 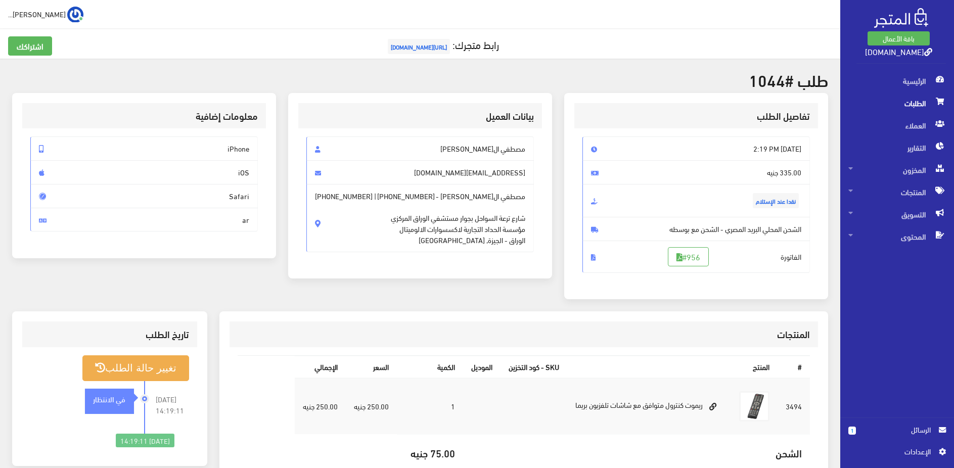 I want to click on span: الطلبات, so click(x=896, y=103).